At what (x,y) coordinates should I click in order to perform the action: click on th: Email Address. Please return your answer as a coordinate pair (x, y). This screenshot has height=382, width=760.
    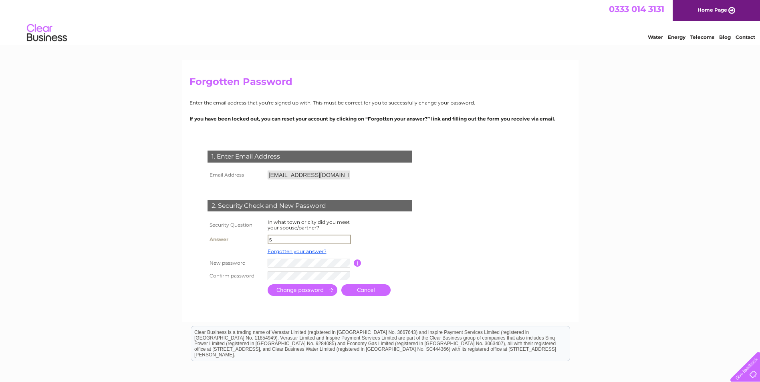
    Looking at the image, I should click on (236, 175).